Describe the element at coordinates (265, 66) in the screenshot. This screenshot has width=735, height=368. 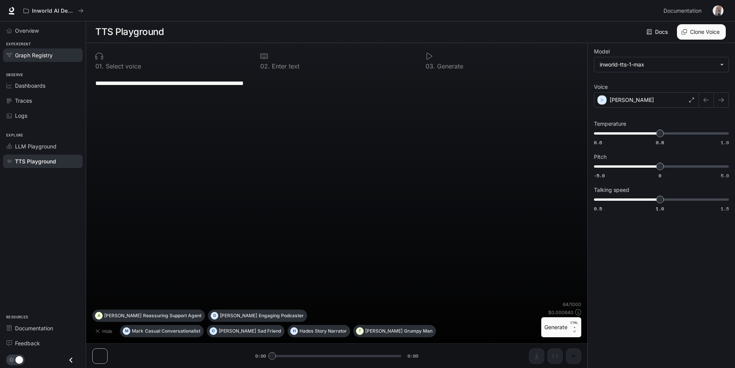
I see `p: 0 2 .` at that location.